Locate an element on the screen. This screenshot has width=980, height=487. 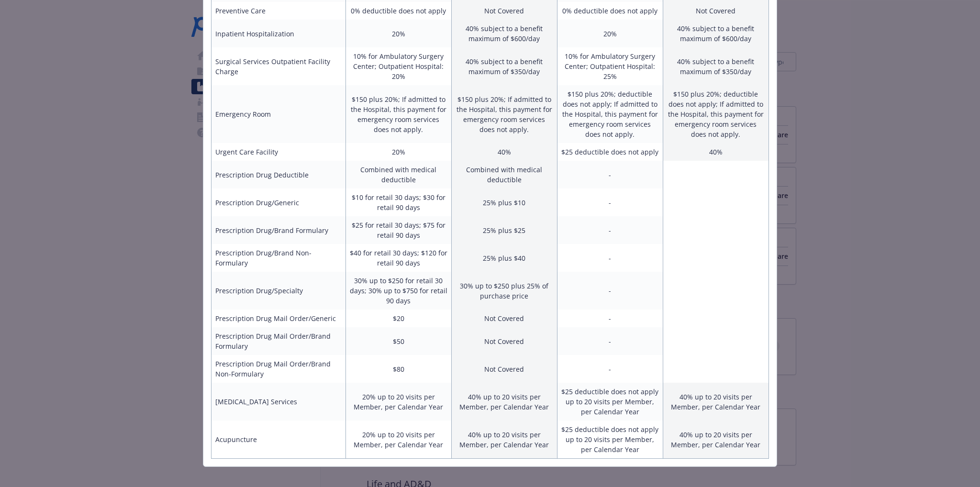
td: Prescription Drug Mail Order/Generic is located at coordinates (279, 318).